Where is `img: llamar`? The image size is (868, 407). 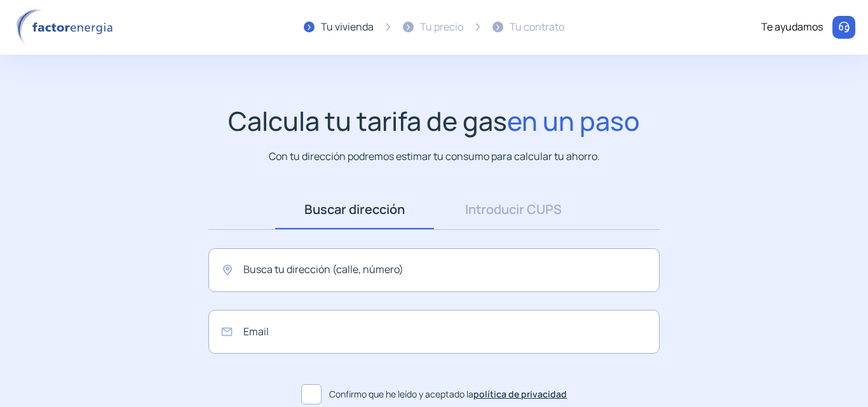
img: llamar is located at coordinates (843, 27).